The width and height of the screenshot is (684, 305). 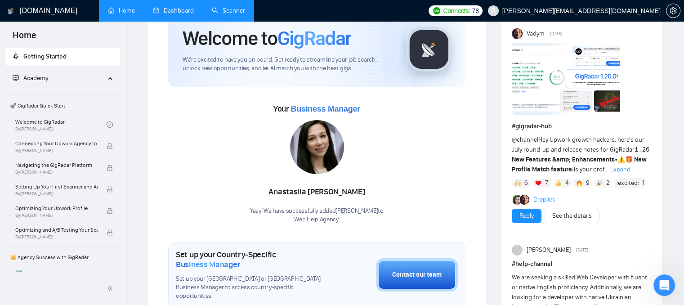 What do you see at coordinates (110, 125) in the screenshot?
I see `span: check-circle` at bounding box center [110, 125].